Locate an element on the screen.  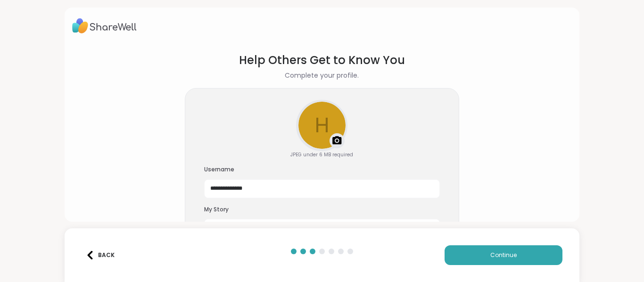
span: Continue is located at coordinates (504, 255).